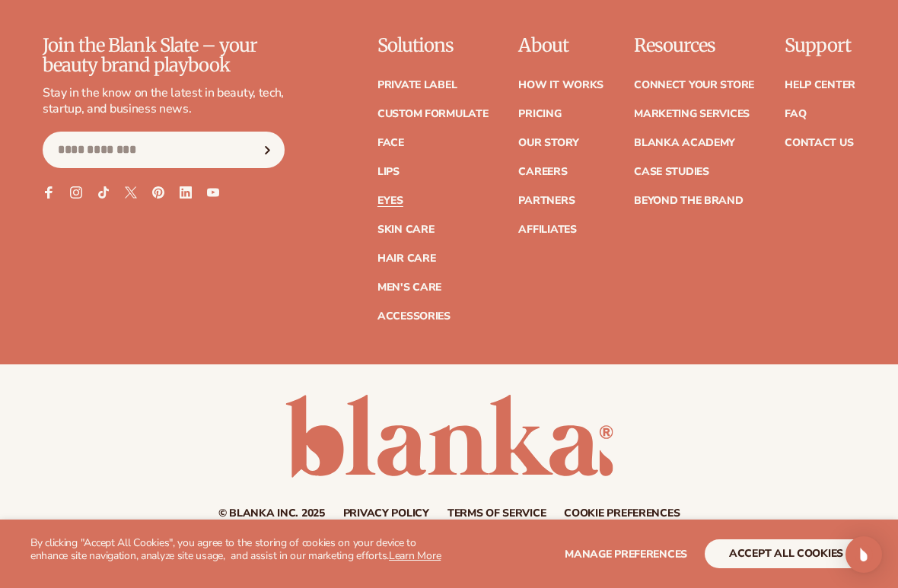 The width and height of the screenshot is (898, 588). I want to click on a: Private label, so click(417, 85).